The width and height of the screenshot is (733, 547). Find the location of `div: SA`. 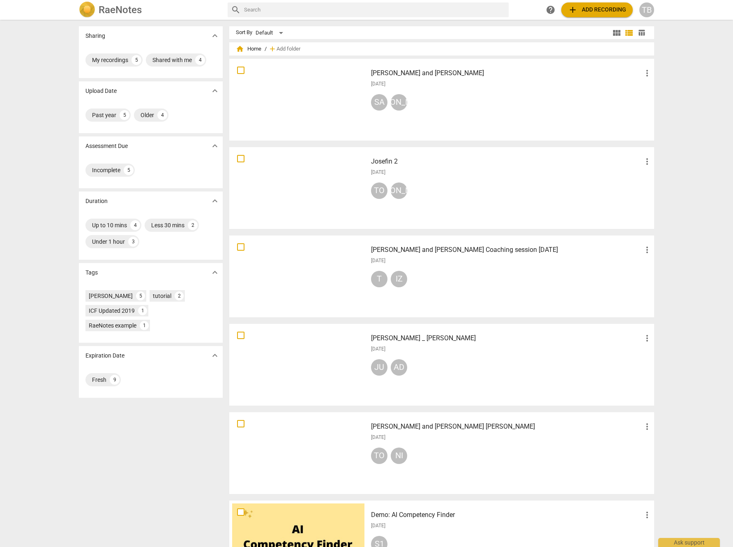

div: SA is located at coordinates (379, 102).